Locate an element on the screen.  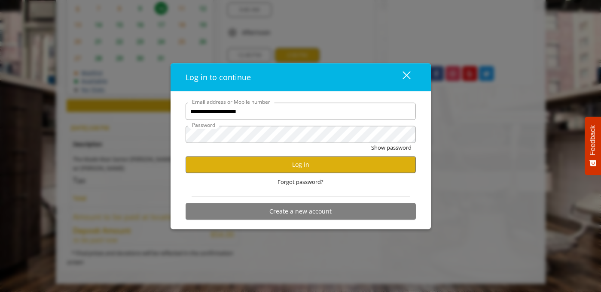
span: Log in to continue is located at coordinates (218, 77).